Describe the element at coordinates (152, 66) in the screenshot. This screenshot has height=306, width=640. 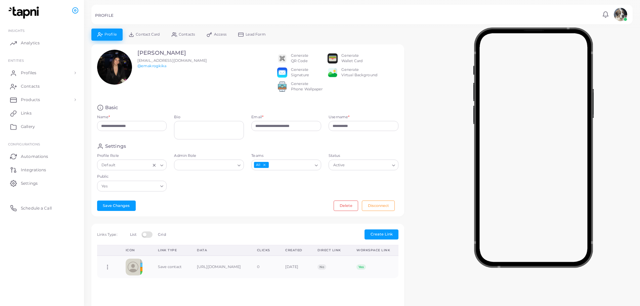
I see `a: @emakrogkika` at that location.